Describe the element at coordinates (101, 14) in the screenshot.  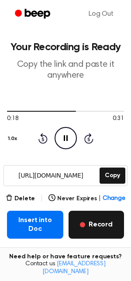
I see `a: Log Out` at that location.